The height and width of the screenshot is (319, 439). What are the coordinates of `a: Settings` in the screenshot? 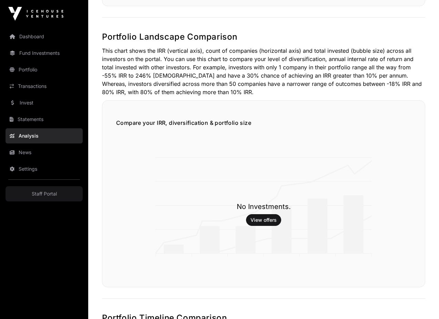 It's located at (44, 169).